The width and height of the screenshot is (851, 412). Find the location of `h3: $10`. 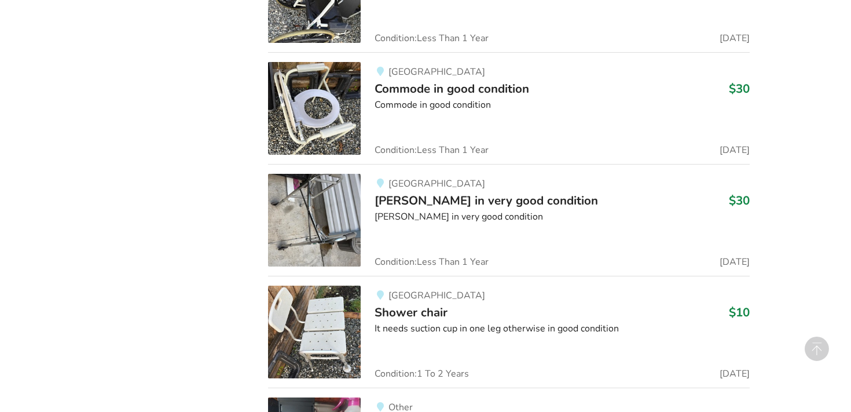

h3: $10 is located at coordinates (739, 312).